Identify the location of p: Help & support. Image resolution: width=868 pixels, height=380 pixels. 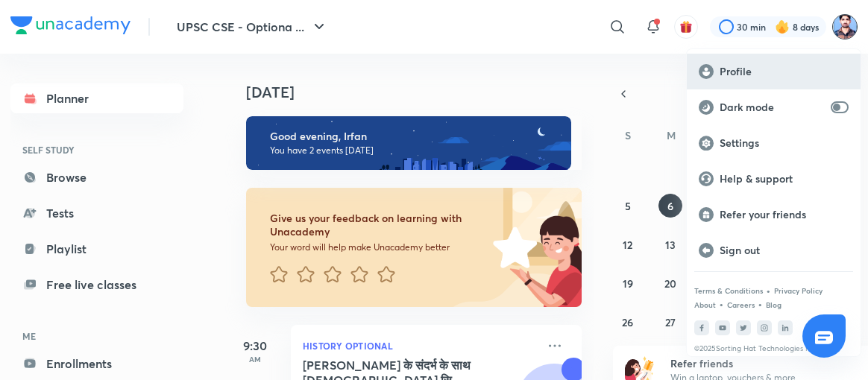
(784, 179).